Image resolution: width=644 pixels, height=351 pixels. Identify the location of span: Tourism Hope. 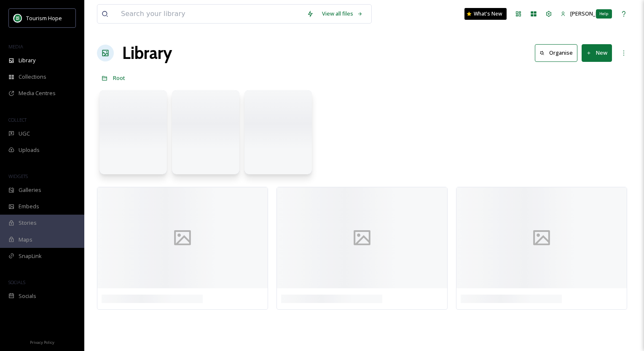
(44, 18).